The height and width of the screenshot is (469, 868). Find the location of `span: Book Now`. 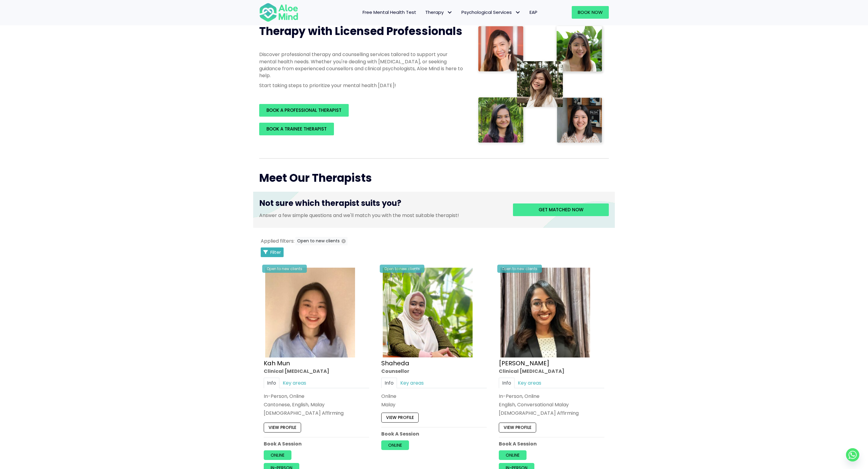

span: Book Now is located at coordinates (590, 12).